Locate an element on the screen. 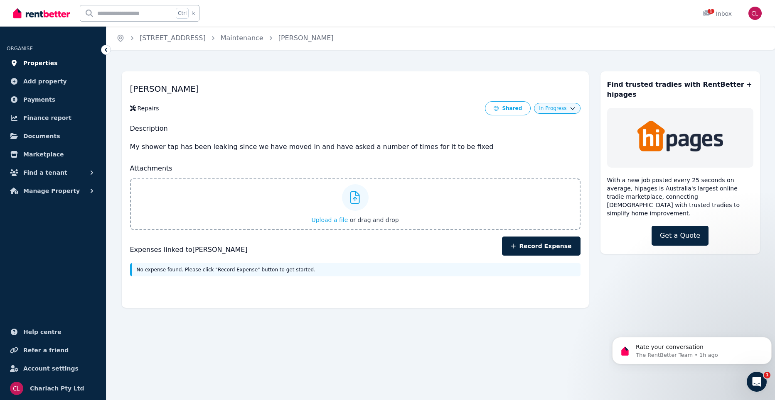  a: Account settings is located at coordinates (53, 369).